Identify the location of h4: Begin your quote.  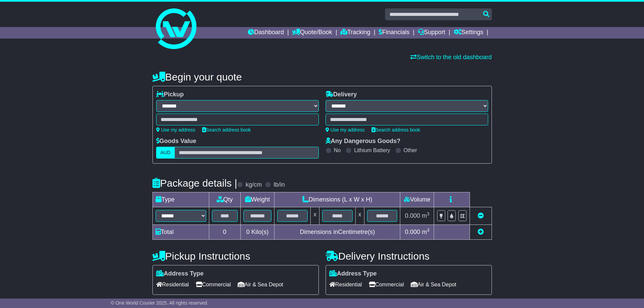
(322, 77).